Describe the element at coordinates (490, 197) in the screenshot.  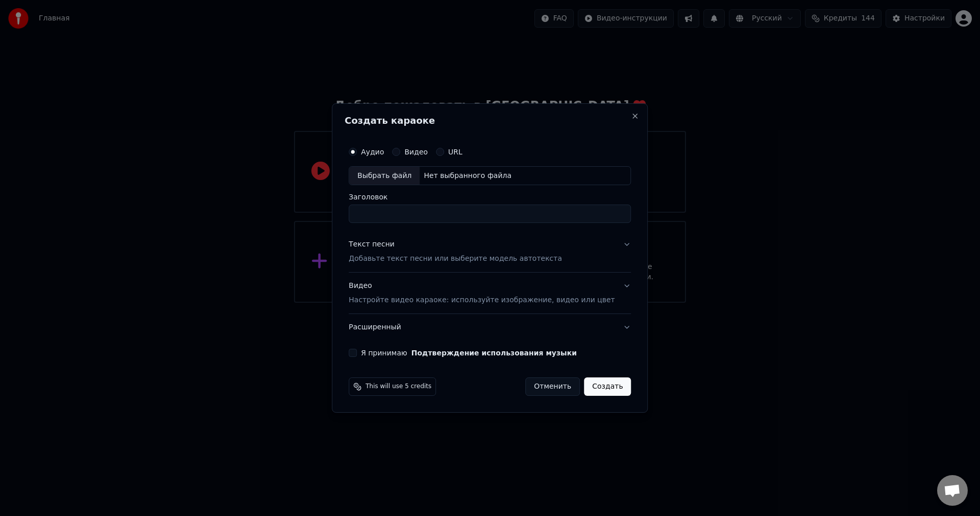
I see `label: Заголовок` at that location.